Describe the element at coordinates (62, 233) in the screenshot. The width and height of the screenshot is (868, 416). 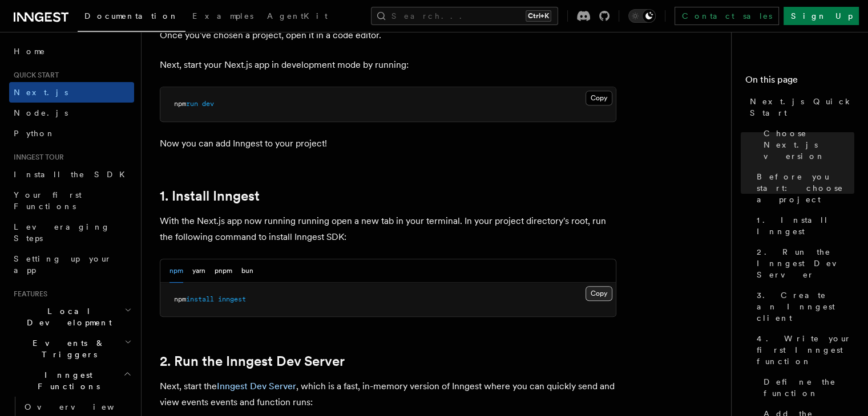
I see `span: Leveraging Steps` at that location.